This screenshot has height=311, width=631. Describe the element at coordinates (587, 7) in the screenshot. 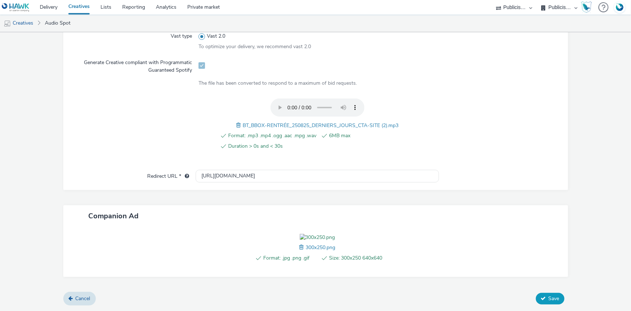

I see `img: Hawk Academy` at that location.